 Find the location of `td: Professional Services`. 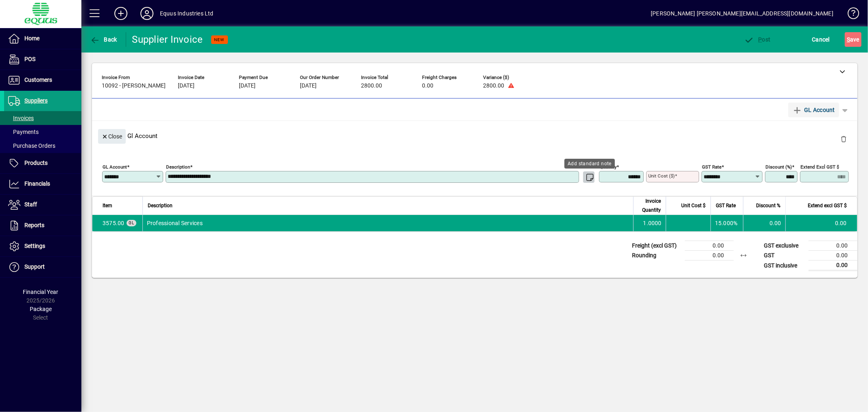

td: Professional Services is located at coordinates (388, 223).